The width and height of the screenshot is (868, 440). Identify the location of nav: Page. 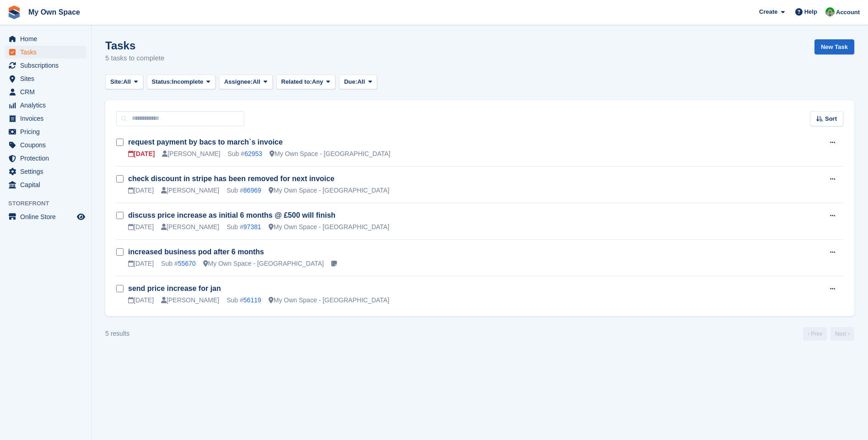
(829, 334).